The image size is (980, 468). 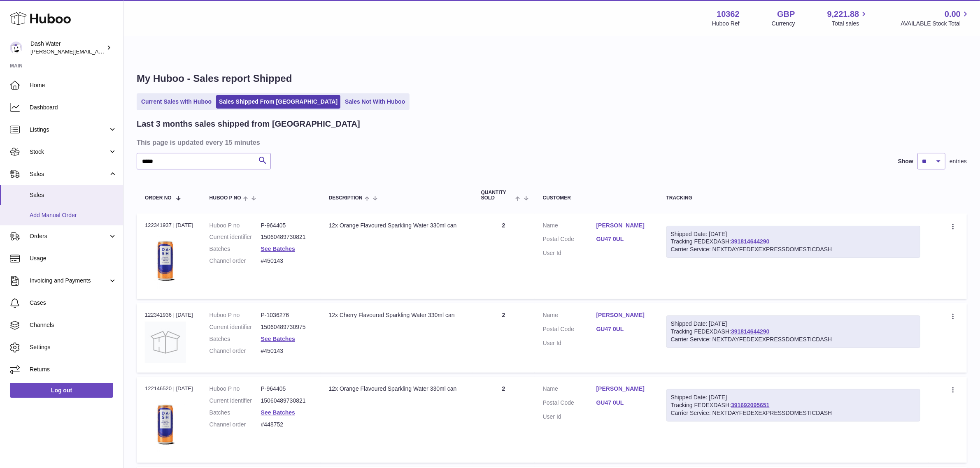 I want to click on span: entries, so click(x=958, y=161).